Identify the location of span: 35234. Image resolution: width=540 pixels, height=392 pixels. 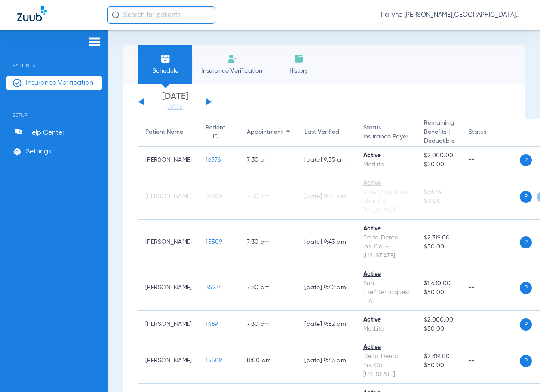
(214, 288).